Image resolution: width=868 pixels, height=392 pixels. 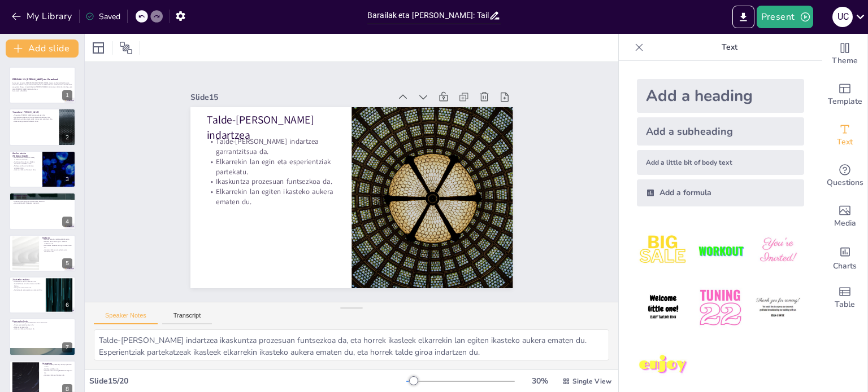 What do you see at coordinates (720, 308) in the screenshot?
I see `img: 5.jpeg` at bounding box center [720, 308].